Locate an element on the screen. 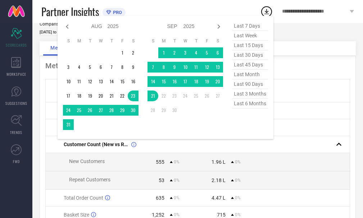  span: SCORECARDS is located at coordinates (16, 45).